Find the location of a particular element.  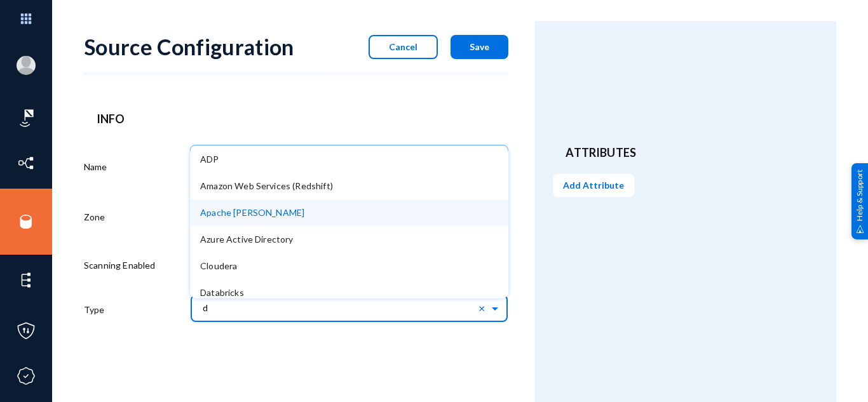

header: Info is located at coordinates (296, 119).